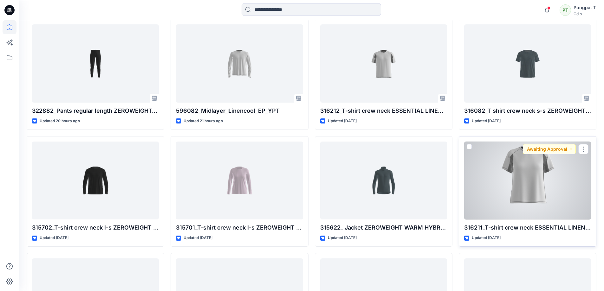 Image resolution: width=604 pixels, height=291 pixels. What do you see at coordinates (585, 14) in the screenshot?
I see `div: Odlo` at bounding box center [585, 14].